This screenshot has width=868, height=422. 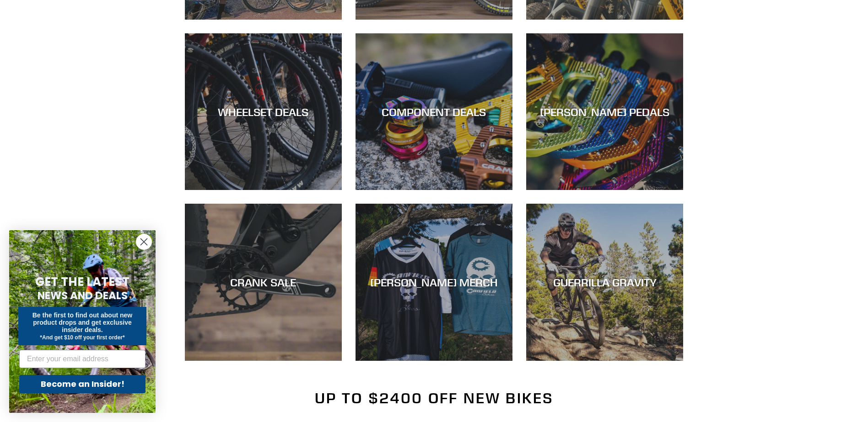 What do you see at coordinates (263, 282) in the screenshot?
I see `div: CRANK SALE` at bounding box center [263, 282].